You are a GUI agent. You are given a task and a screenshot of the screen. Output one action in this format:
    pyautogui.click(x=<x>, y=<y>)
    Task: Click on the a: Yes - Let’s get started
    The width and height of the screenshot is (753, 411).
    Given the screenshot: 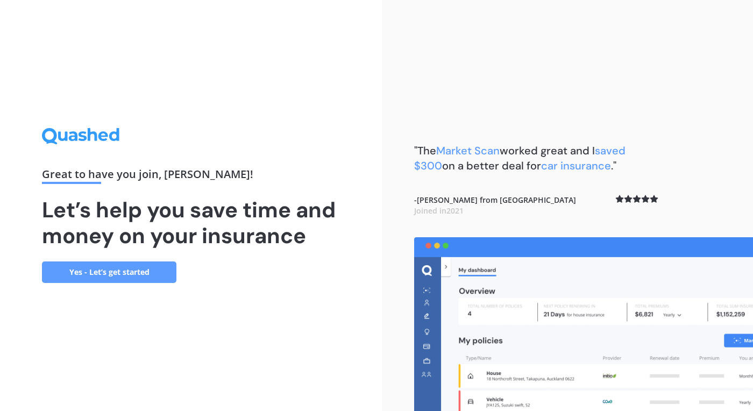 What is the action you would take?
    pyautogui.click(x=109, y=272)
    